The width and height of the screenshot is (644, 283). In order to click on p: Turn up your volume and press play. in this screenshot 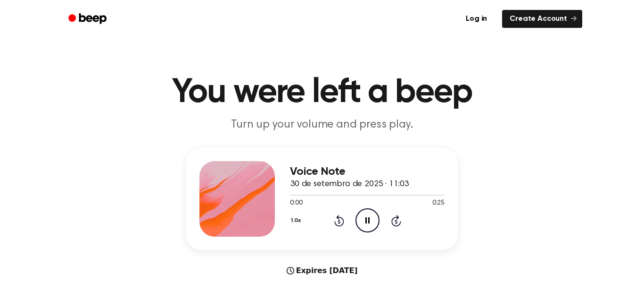, I will do `click(322, 125)`.